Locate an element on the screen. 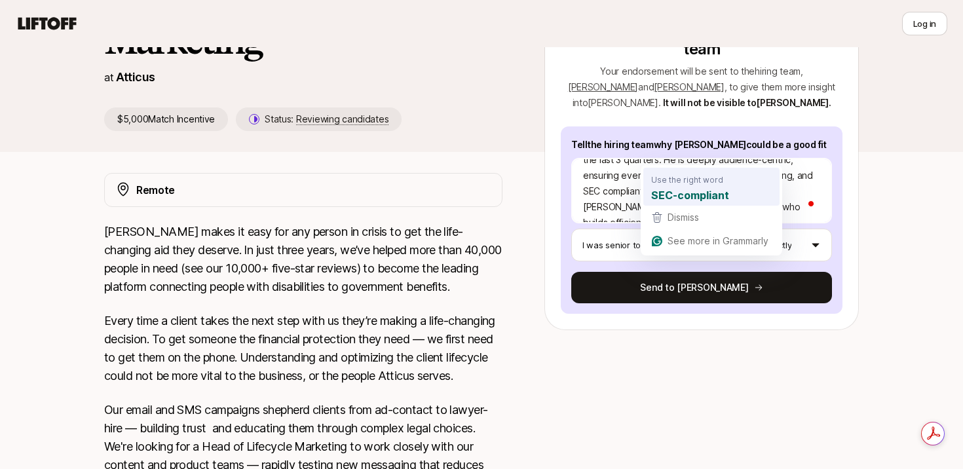 The image size is (963, 469). p: Status: is located at coordinates (326, 119).